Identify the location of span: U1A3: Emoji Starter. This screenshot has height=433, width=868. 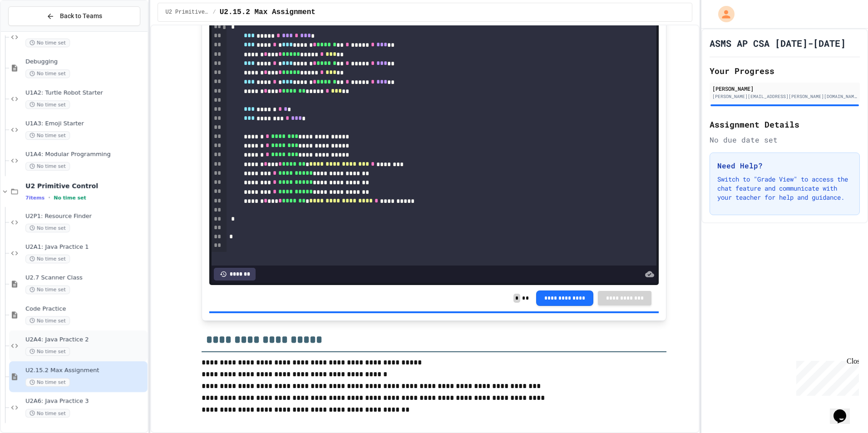
(86, 123).